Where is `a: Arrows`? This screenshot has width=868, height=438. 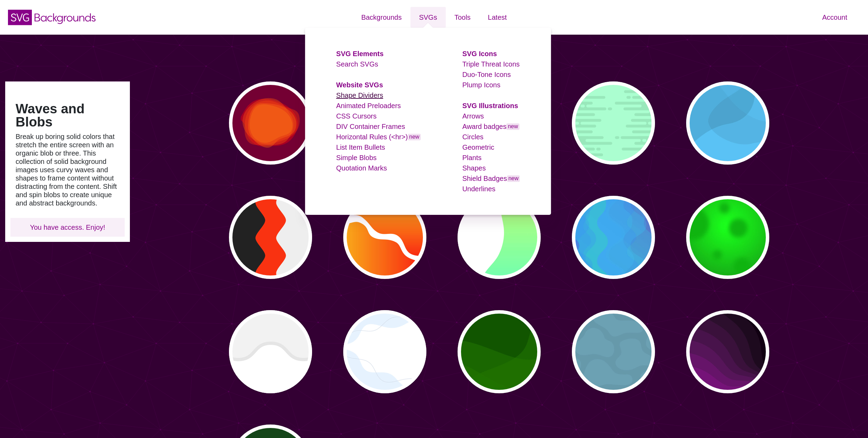 a: Arrows is located at coordinates (473, 116).